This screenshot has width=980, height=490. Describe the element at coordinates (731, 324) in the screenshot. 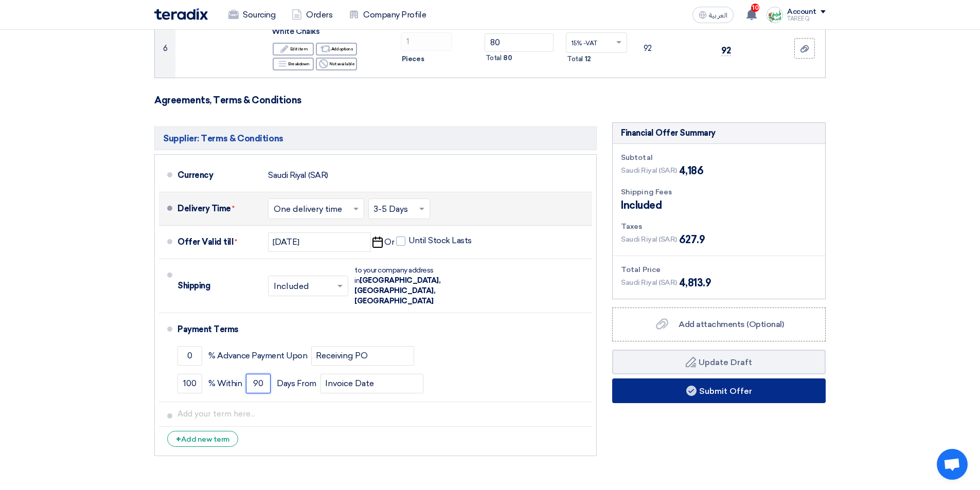

I see `span: Add attachments (Optional)` at that location.